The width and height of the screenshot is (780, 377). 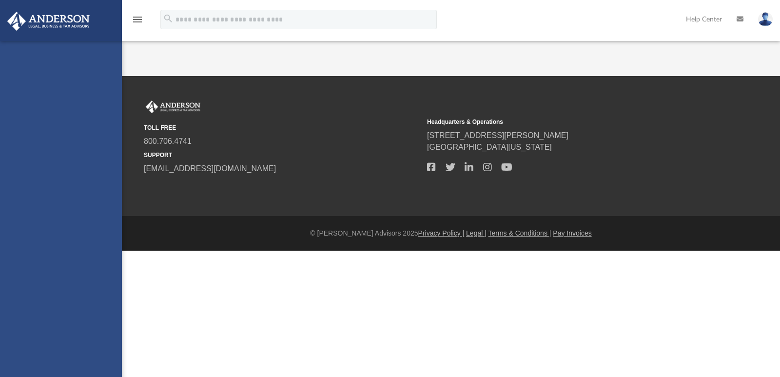 I want to click on a: Terms & Conditions |, so click(x=520, y=233).